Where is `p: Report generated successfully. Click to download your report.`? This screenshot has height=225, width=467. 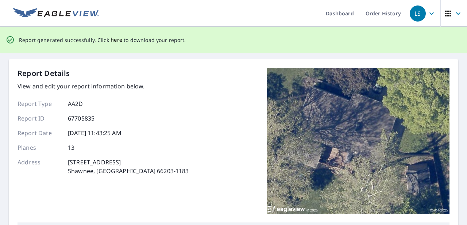 p: Report generated successfully. Click to download your report. is located at coordinates (103, 40).